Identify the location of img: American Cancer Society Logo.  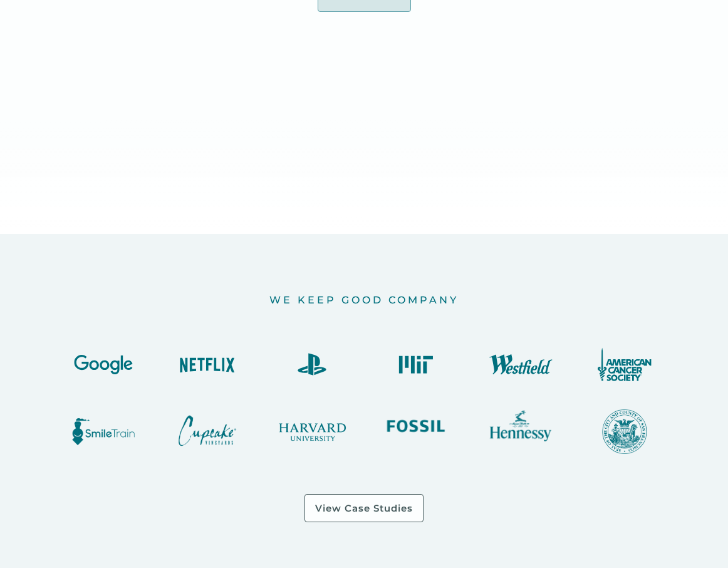
(624, 364).